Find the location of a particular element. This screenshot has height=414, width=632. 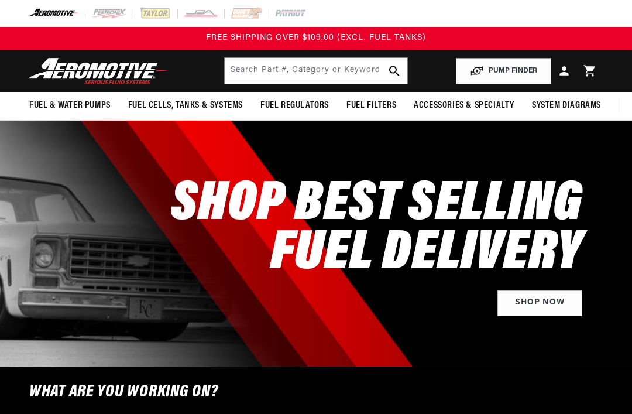

summary: Fuel & Water Pumps is located at coordinates (70, 105).